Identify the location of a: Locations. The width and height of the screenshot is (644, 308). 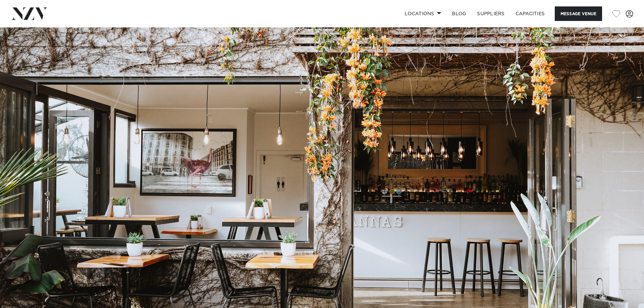
(423, 14).